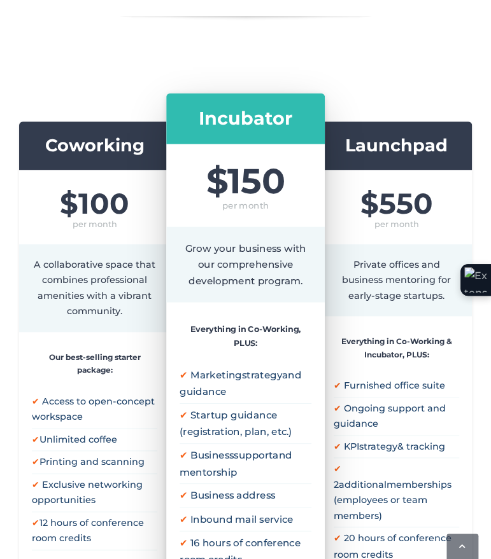 This screenshot has height=559, width=491. I want to click on h3: Coworking, so click(94, 146).